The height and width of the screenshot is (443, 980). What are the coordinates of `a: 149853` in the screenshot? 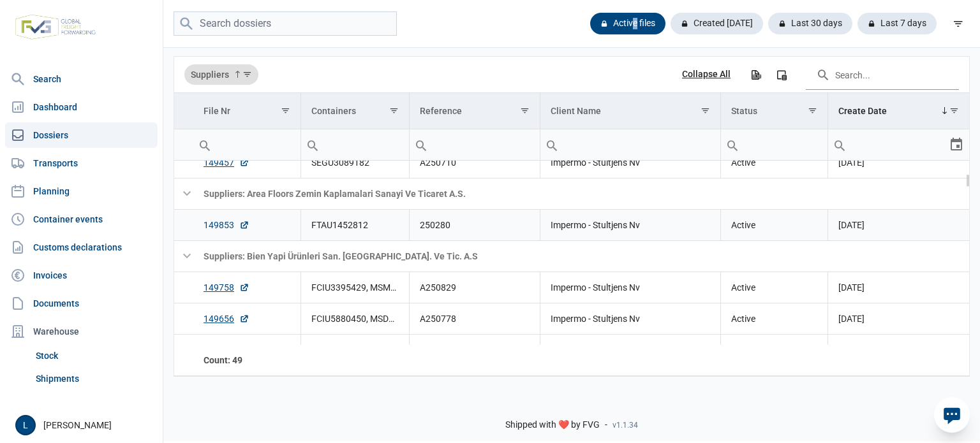 It's located at (227, 225).